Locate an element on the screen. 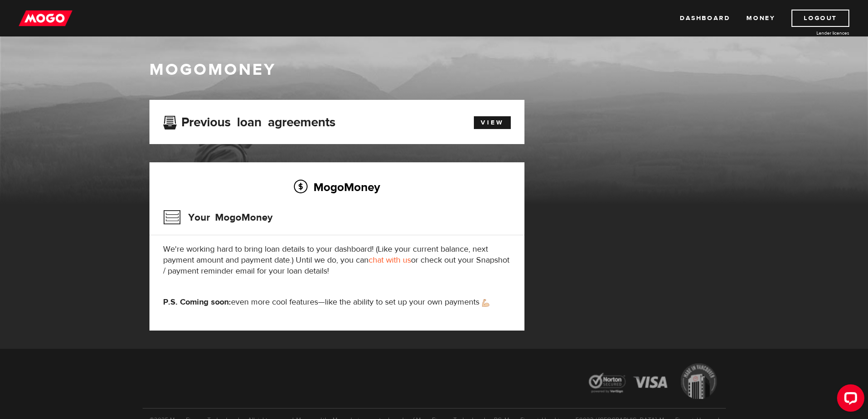  p: even more cool features—like the ability to set up your own payments is located at coordinates (337, 302).